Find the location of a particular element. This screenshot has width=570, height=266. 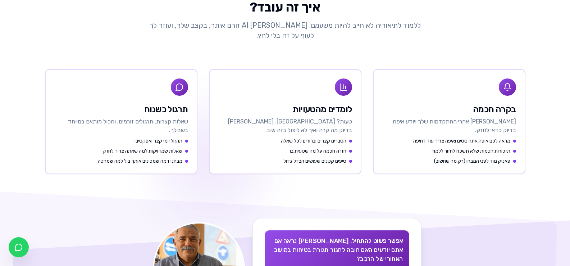

span: שאלות שמדויקות למה שאתה צריך לחזק is located at coordinates (143, 151).